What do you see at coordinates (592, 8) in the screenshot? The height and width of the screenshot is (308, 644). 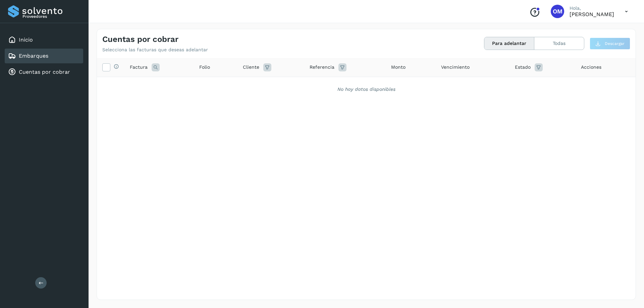 I see `p: Hola,` at bounding box center [592, 8].